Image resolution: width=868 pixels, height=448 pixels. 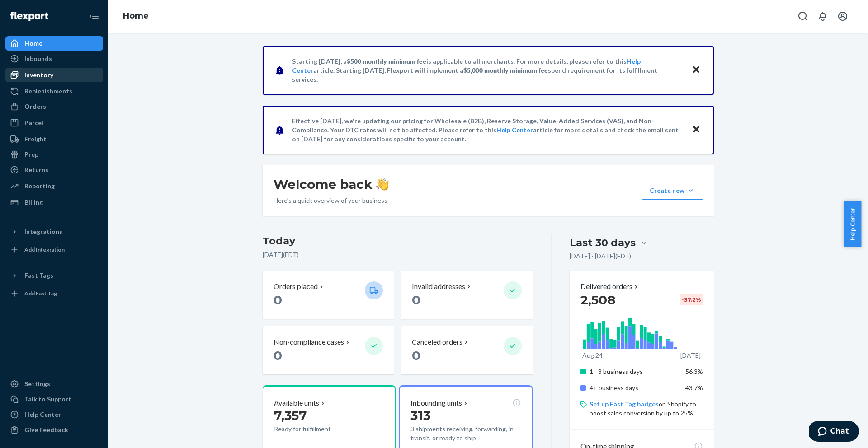 What do you see at coordinates (135, 16) in the screenshot?
I see `ol: breadcrumbs` at bounding box center [135, 16].